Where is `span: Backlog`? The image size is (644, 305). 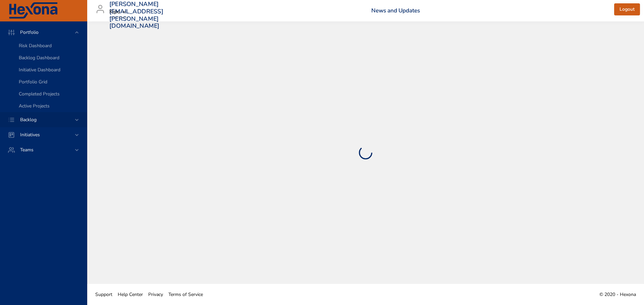 span: Backlog is located at coordinates (28, 120).